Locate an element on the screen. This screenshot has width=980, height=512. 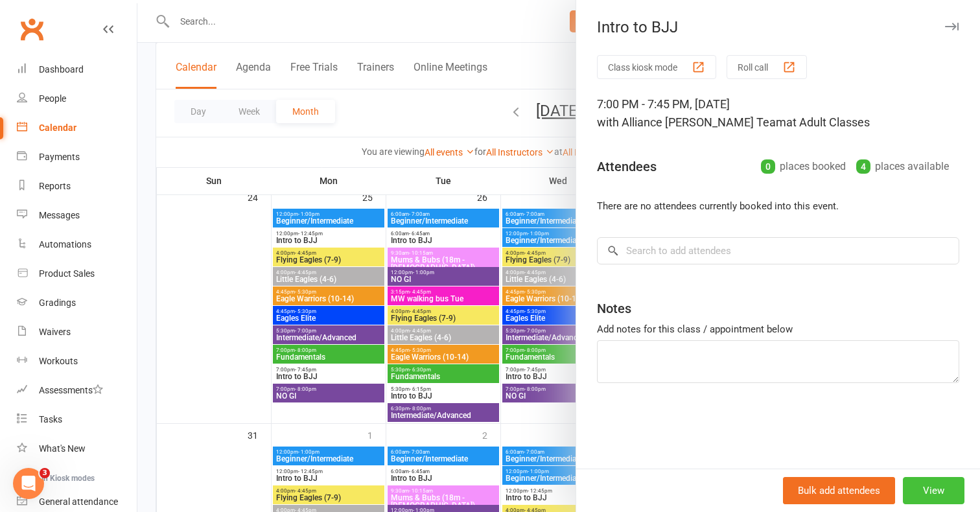
div: Product Sales is located at coordinates (67, 273).